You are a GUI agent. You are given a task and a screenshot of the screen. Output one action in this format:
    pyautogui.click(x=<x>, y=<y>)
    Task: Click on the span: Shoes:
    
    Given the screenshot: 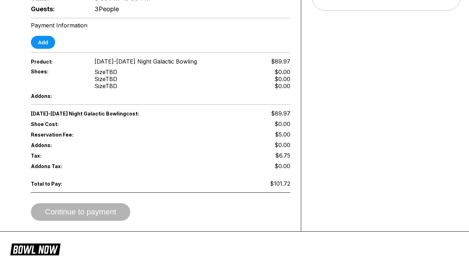 What is the action you would take?
    pyautogui.click(x=57, y=71)
    